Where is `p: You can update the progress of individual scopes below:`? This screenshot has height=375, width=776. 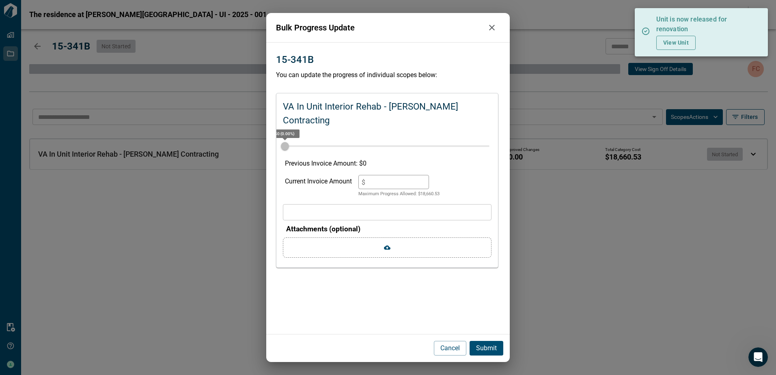
p: You can update the progress of individual scopes below: is located at coordinates (388, 75).